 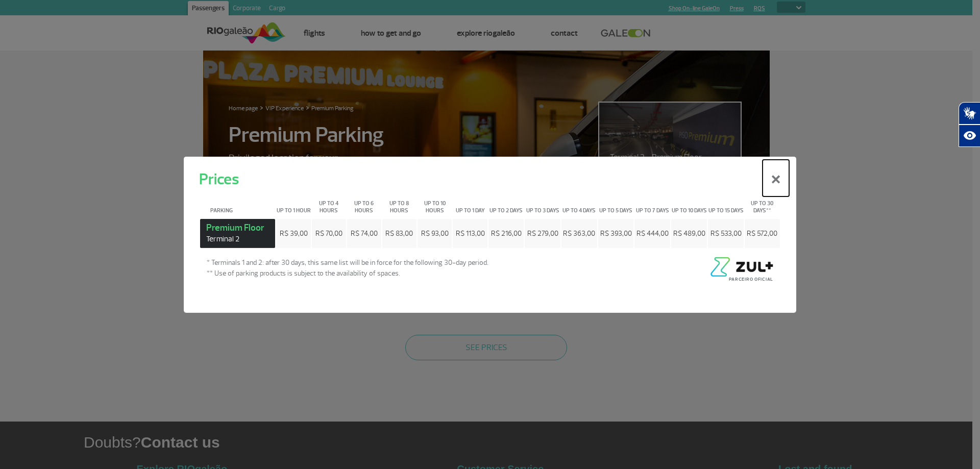 I want to click on button: Close, so click(x=776, y=177).